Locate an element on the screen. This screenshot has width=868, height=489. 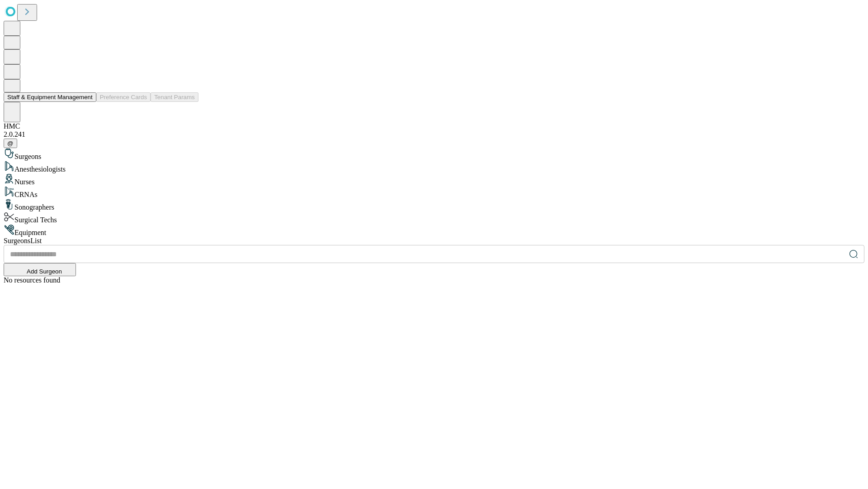
div: HMC is located at coordinates (434, 126).